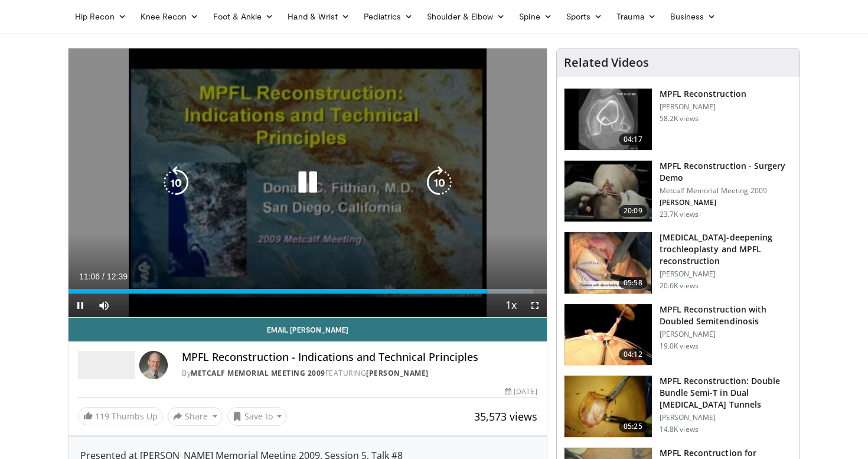 Image resolution: width=868 pixels, height=459 pixels. What do you see at coordinates (195, 416) in the screenshot?
I see `button: Share` at bounding box center [195, 416].